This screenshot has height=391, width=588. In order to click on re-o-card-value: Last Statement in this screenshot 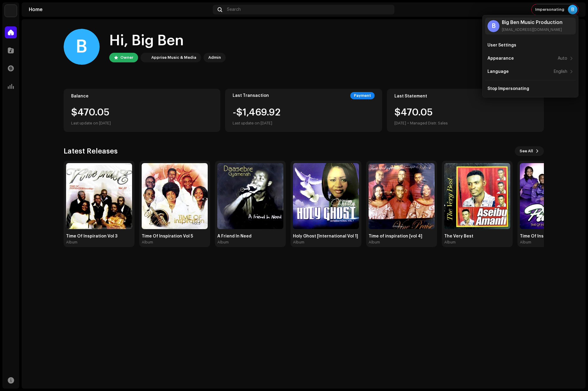, I will do `click(466, 111)`.